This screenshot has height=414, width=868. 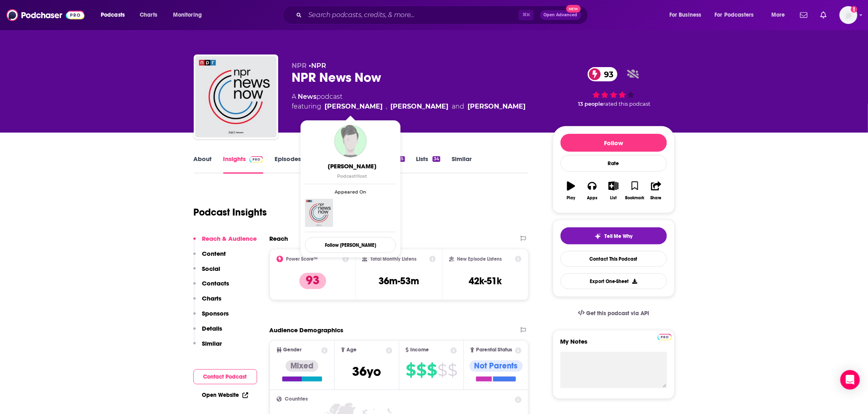 I want to click on span: featuring, so click(x=409, y=107).